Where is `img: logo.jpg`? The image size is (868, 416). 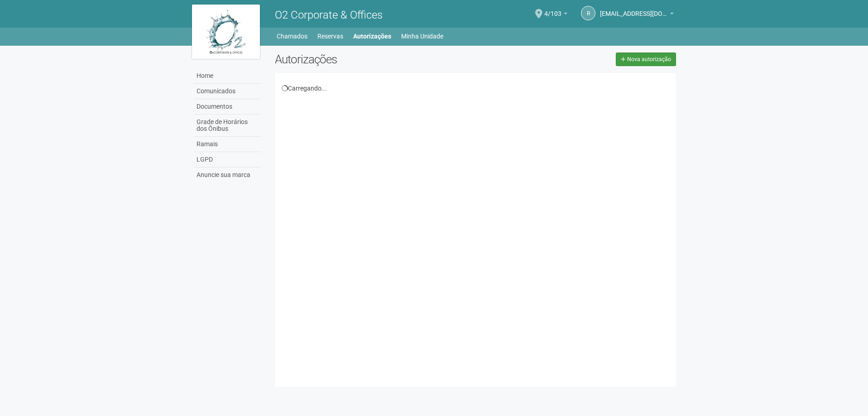
img: logo.jpg is located at coordinates (226, 32).